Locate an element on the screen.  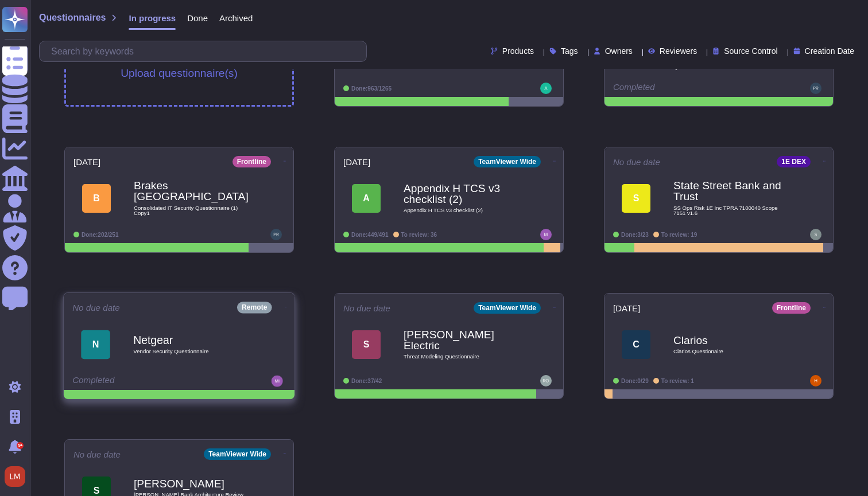
span: Questionnaires is located at coordinates (73, 18).